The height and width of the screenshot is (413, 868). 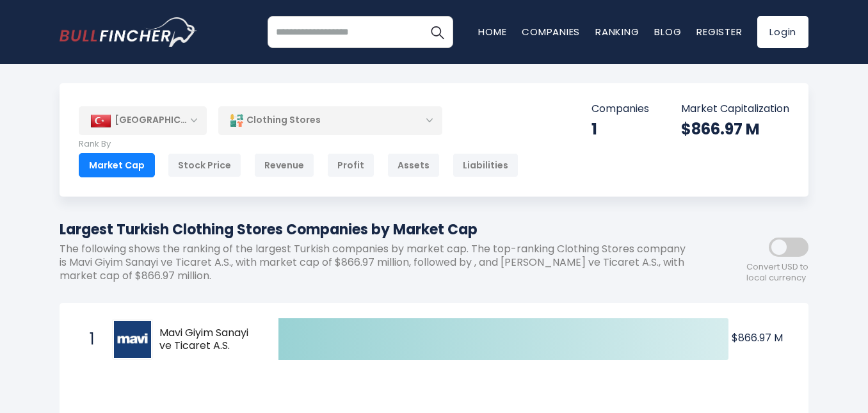 What do you see at coordinates (668, 31) in the screenshot?
I see `a: Blog` at bounding box center [668, 31].